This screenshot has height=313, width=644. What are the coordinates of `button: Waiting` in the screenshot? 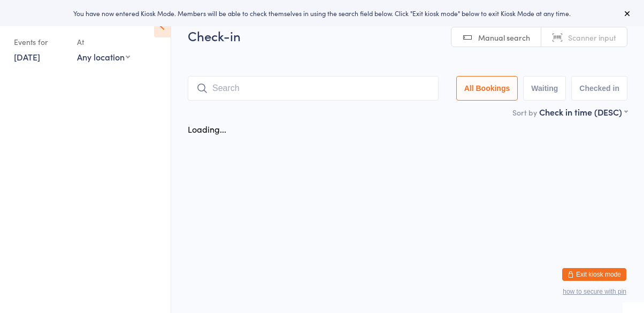 It's located at (545, 88).